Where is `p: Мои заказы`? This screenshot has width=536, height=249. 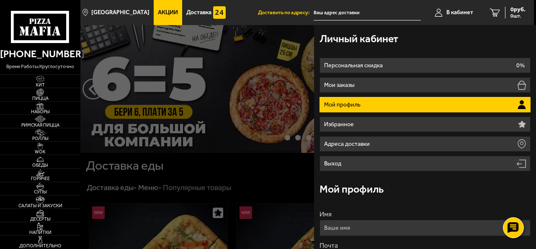 p: Мои заказы is located at coordinates (340, 85).